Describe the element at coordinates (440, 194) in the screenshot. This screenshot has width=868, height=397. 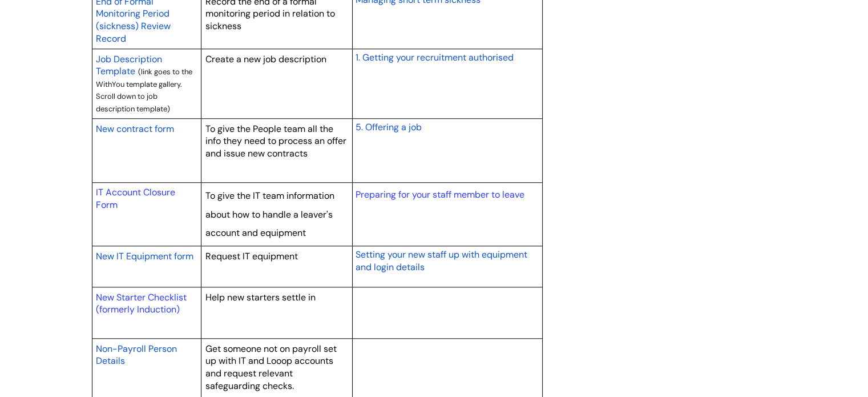
I see `a: Preparing for your staff member to leave` at that location.